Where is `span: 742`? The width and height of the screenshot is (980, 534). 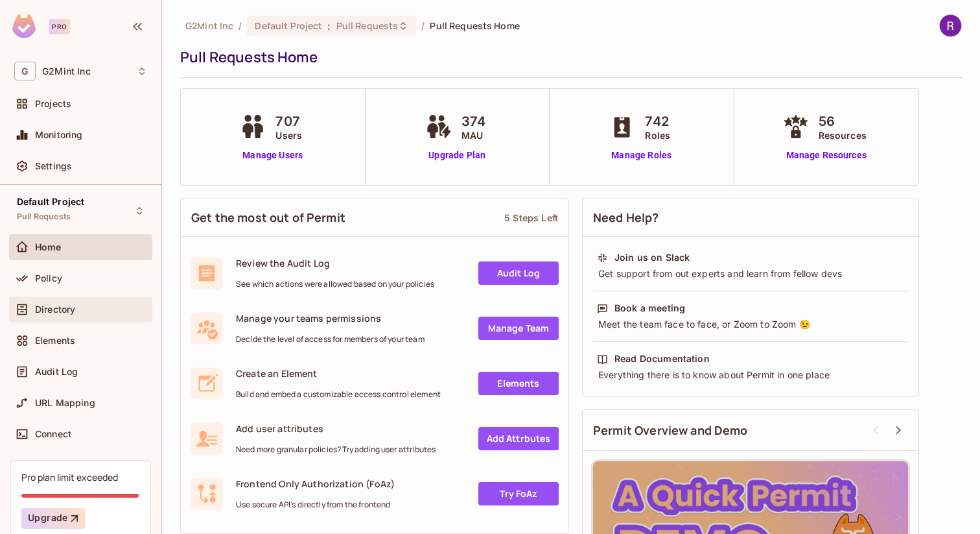
span: 742 is located at coordinates (657, 121).